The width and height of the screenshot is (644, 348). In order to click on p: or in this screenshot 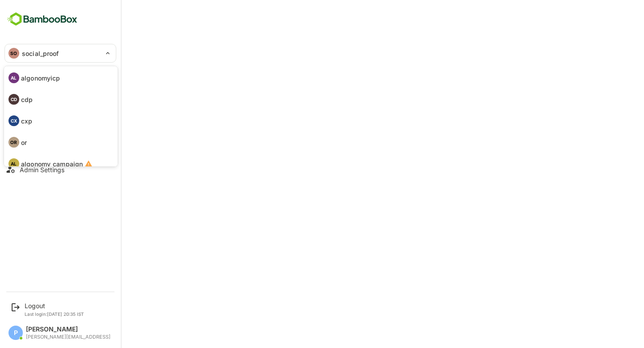, I will do `click(24, 142)`.